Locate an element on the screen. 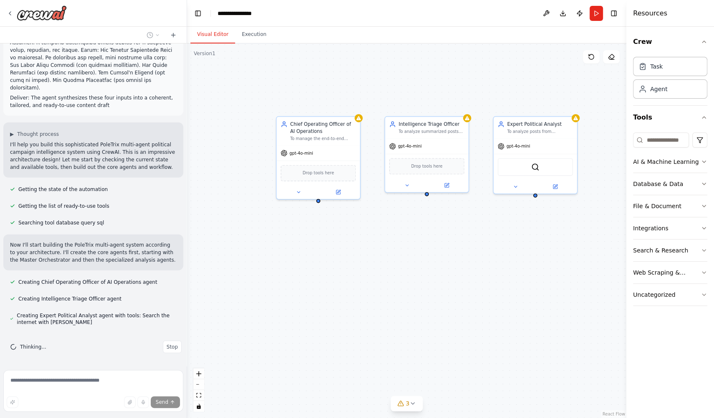  button: toggle interactivity is located at coordinates (199, 406).